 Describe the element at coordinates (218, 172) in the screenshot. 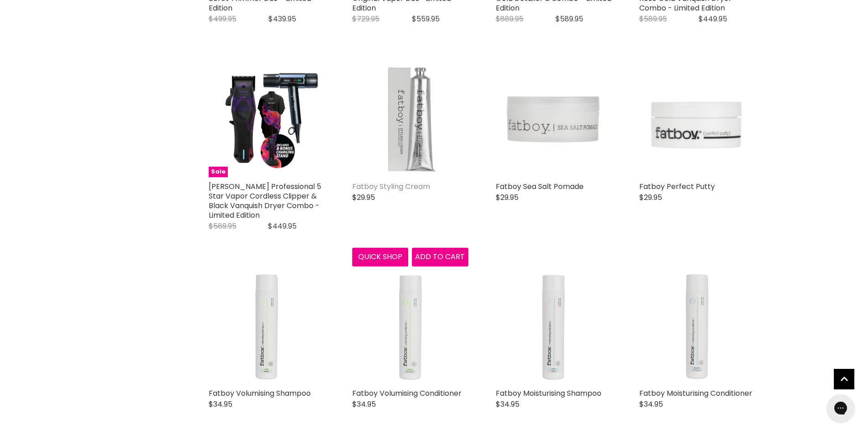

I see `span: Sale` at that location.